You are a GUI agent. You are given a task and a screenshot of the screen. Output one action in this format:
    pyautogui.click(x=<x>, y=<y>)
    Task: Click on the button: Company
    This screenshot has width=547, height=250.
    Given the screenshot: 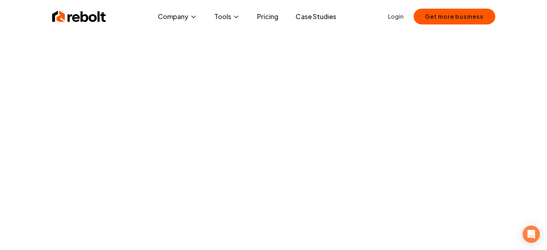 What is the action you would take?
    pyautogui.click(x=177, y=17)
    